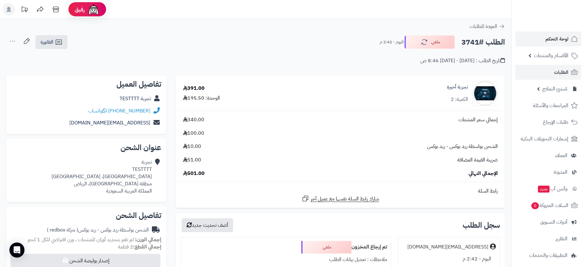 The height and width of the screenshot is (267, 585). What do you see at coordinates (560, 172) in the screenshot?
I see `span: المدونة` at bounding box center [560, 172].